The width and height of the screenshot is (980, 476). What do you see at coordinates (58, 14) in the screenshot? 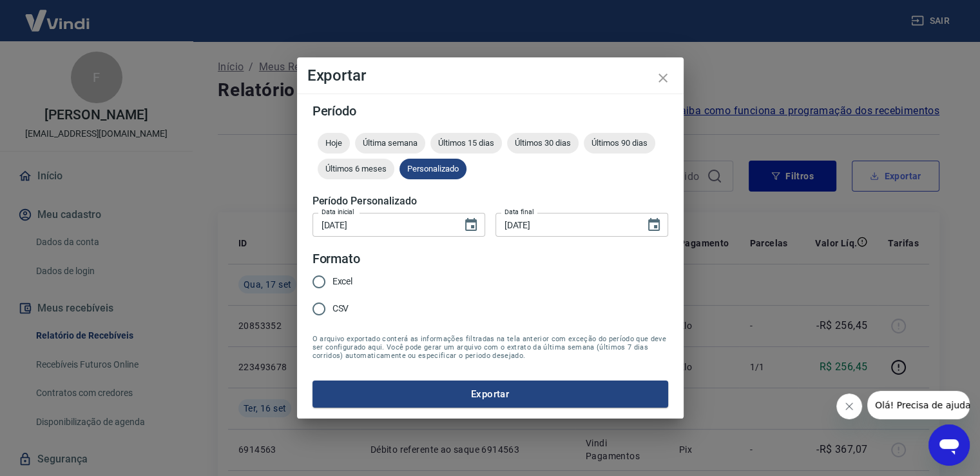
I see `span: Olá! Precisa de ajuda?` at bounding box center [58, 14].